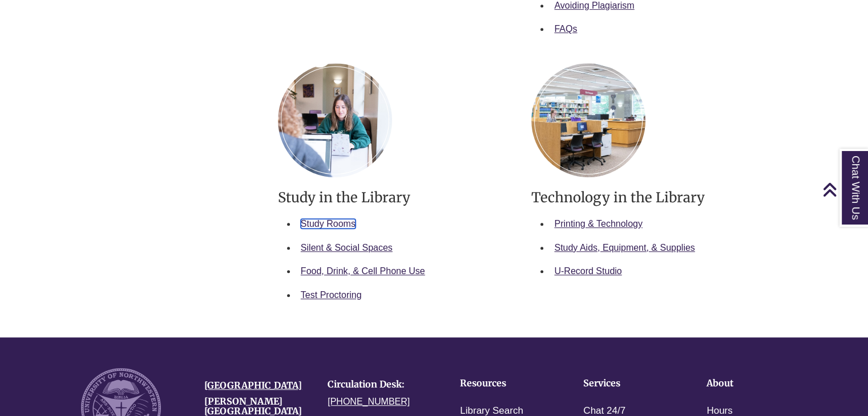 The height and width of the screenshot is (416, 868). I want to click on a: Food, Drink, & Cell Phone Use, so click(363, 271).